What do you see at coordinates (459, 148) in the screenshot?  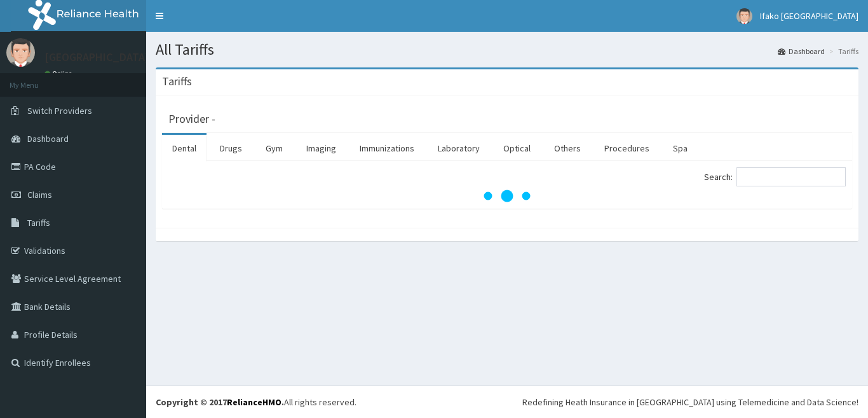 I see `a: Laboratory` at bounding box center [459, 148].